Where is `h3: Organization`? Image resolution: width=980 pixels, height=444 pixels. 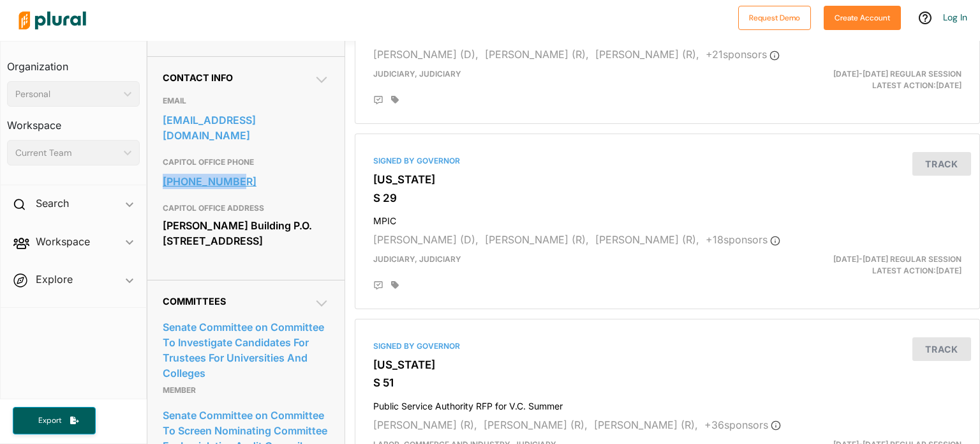
h3: Organization is located at coordinates (73, 62).